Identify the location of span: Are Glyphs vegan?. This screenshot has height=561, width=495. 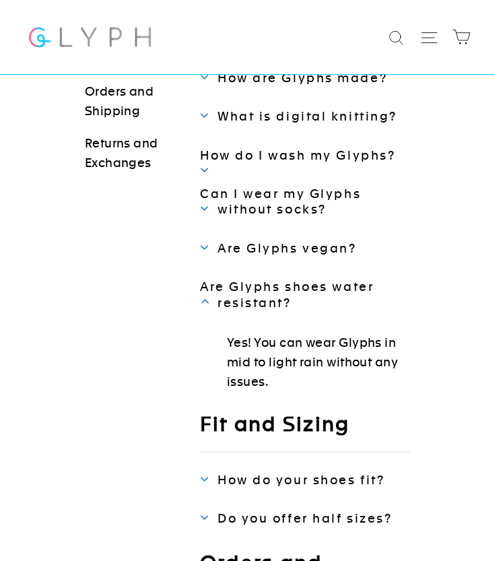
(287, 248).